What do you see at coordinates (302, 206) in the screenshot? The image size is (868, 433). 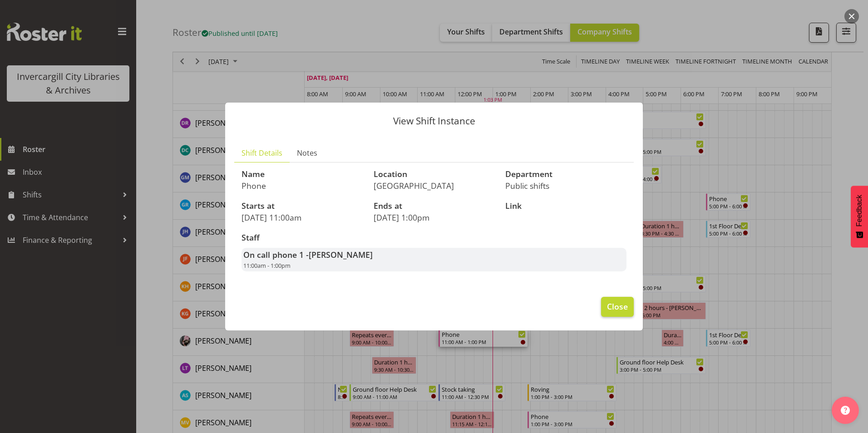 I see `h3: Starts at` at bounding box center [302, 206].